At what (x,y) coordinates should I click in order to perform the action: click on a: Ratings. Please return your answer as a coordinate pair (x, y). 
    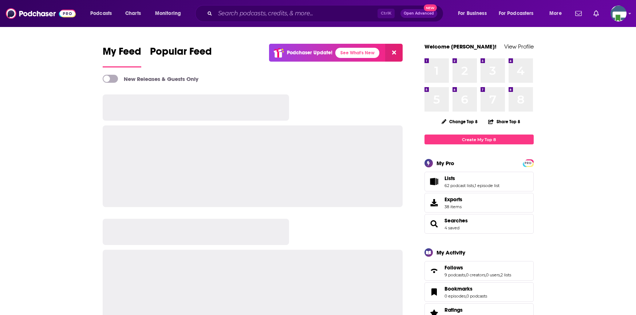
    Looking at the image, I should click on (466, 310).